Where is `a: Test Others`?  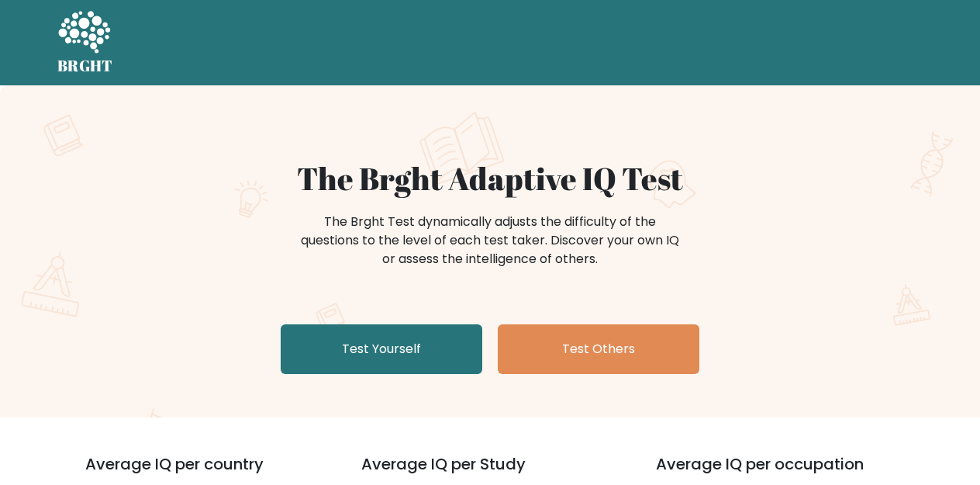 a: Test Others is located at coordinates (598, 349).